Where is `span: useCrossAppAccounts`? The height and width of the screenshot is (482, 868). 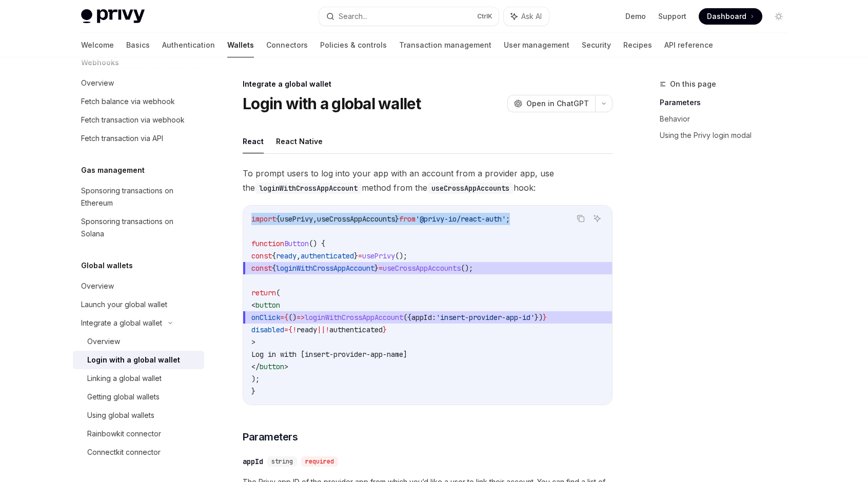 span: useCrossAppAccounts is located at coordinates (356, 219).